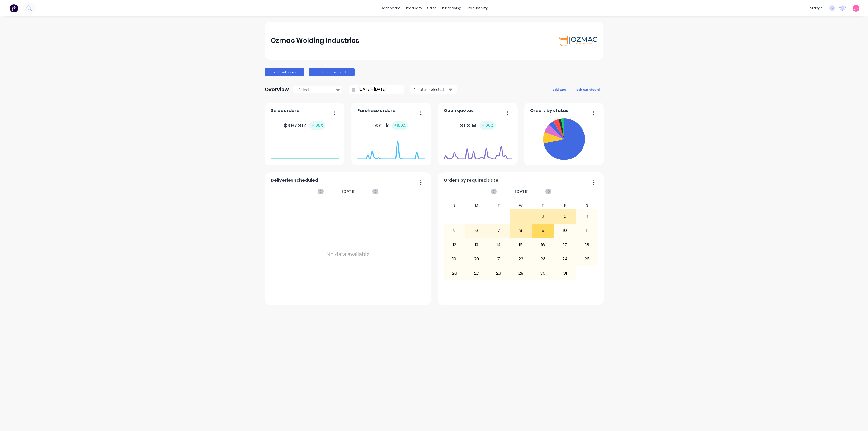  What do you see at coordinates (521, 216) in the screenshot?
I see `div: 1` at bounding box center [521, 216].